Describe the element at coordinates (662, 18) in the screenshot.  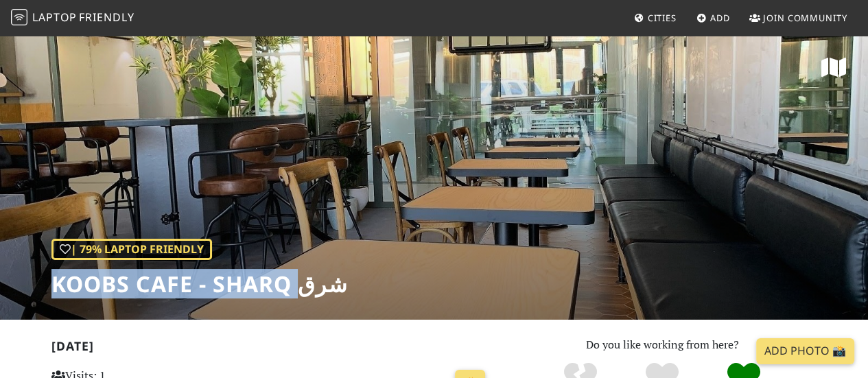
I see `span: Cities` at that location.